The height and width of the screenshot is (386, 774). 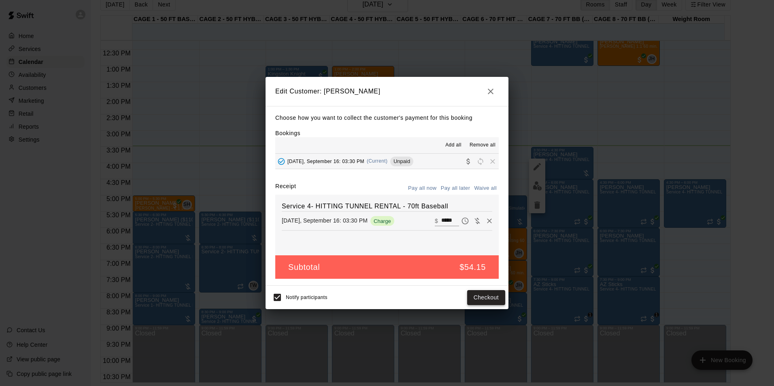 I want to click on span: (Current), so click(x=377, y=161).